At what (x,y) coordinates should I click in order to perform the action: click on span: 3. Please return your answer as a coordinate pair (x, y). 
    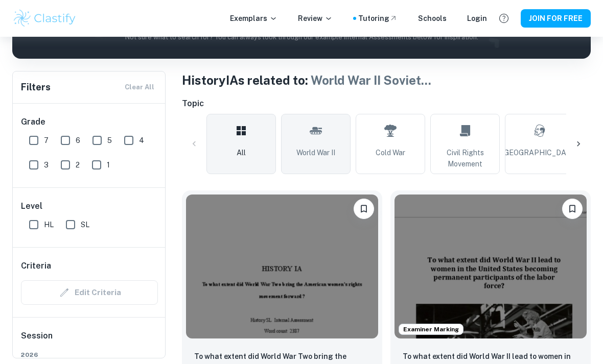
    Looking at the image, I should click on (46, 165).